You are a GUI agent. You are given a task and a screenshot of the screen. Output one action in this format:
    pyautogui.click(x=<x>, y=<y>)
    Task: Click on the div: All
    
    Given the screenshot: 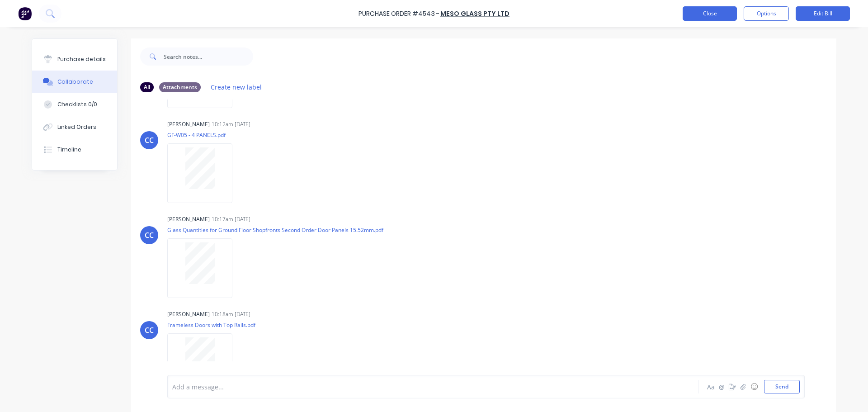 What is the action you would take?
    pyautogui.click(x=147, y=87)
    